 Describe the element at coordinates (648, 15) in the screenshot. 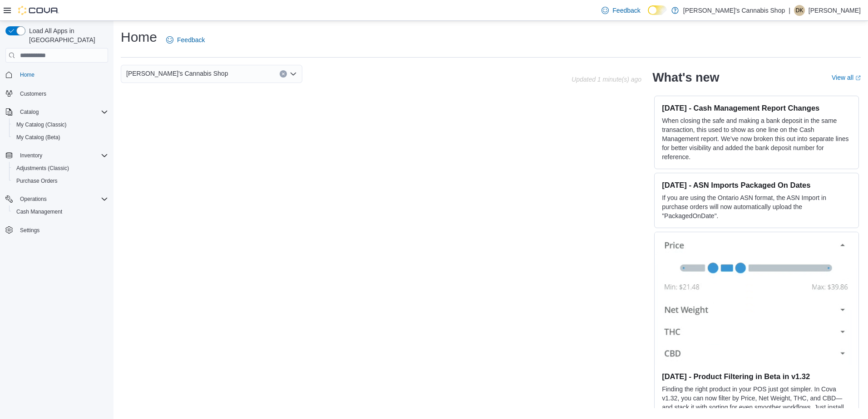

I see `span: Dark Mode` at that location.